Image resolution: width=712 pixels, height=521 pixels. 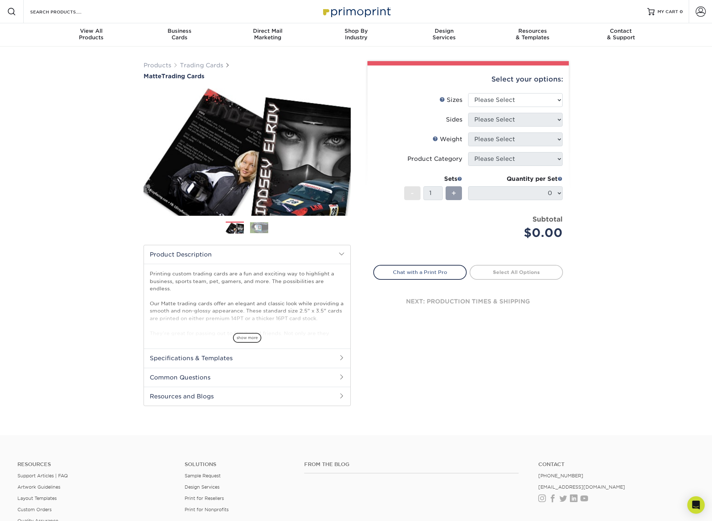 What do you see at coordinates (518, 233) in the screenshot?
I see `div: $0.00` at bounding box center [518, 233].